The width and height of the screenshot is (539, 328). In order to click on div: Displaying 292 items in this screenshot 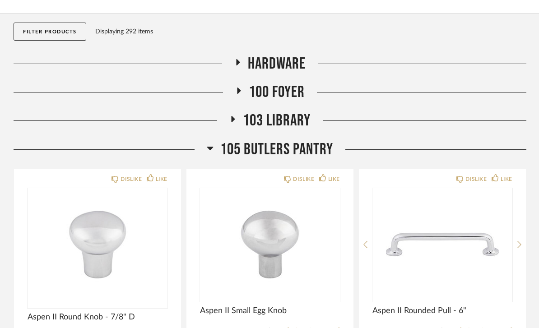, I will do `click(309, 32)`.